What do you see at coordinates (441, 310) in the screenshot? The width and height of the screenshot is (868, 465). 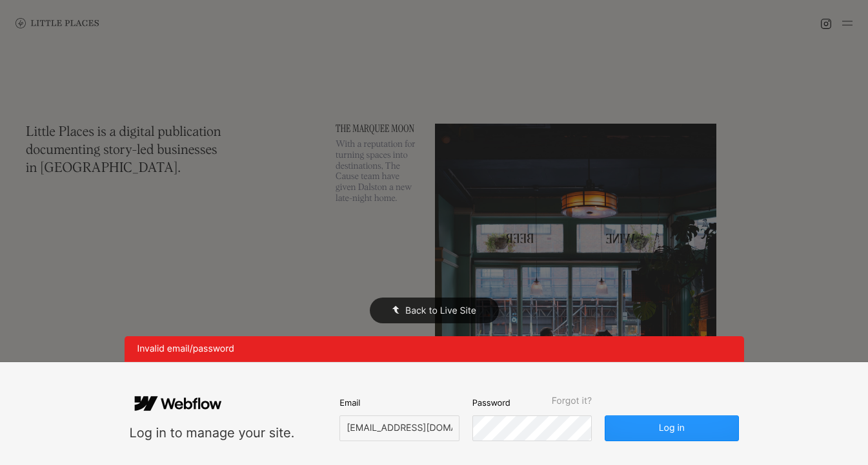 I see `span: Back to Live Site` at bounding box center [441, 310].